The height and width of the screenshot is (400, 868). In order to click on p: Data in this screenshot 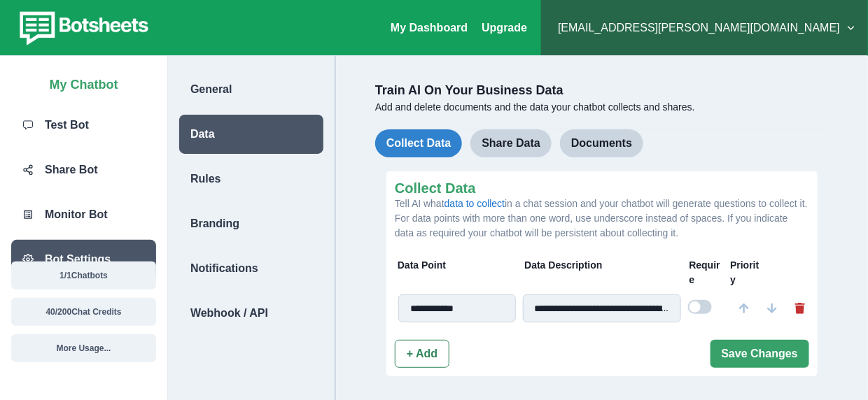, I will do `click(202, 134)`.